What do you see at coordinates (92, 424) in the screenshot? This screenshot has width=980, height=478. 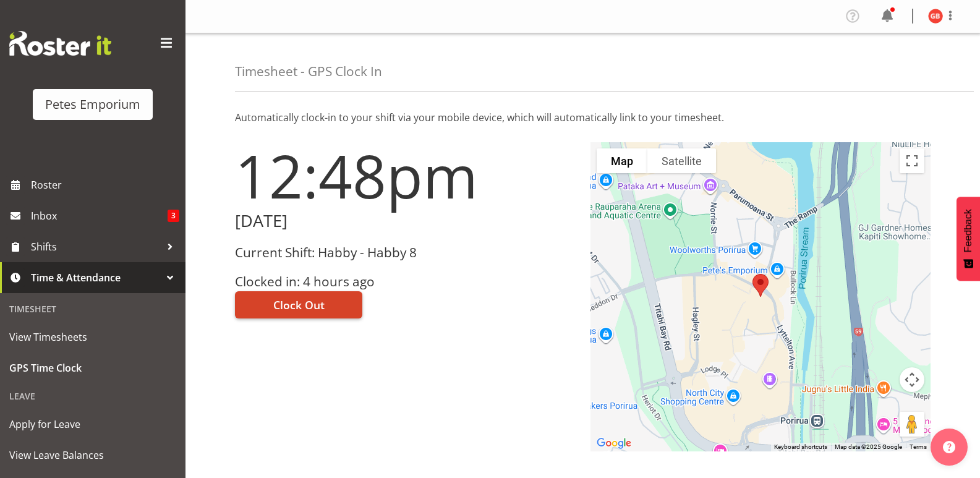 I see `a: Apply for Leave` at bounding box center [92, 424].